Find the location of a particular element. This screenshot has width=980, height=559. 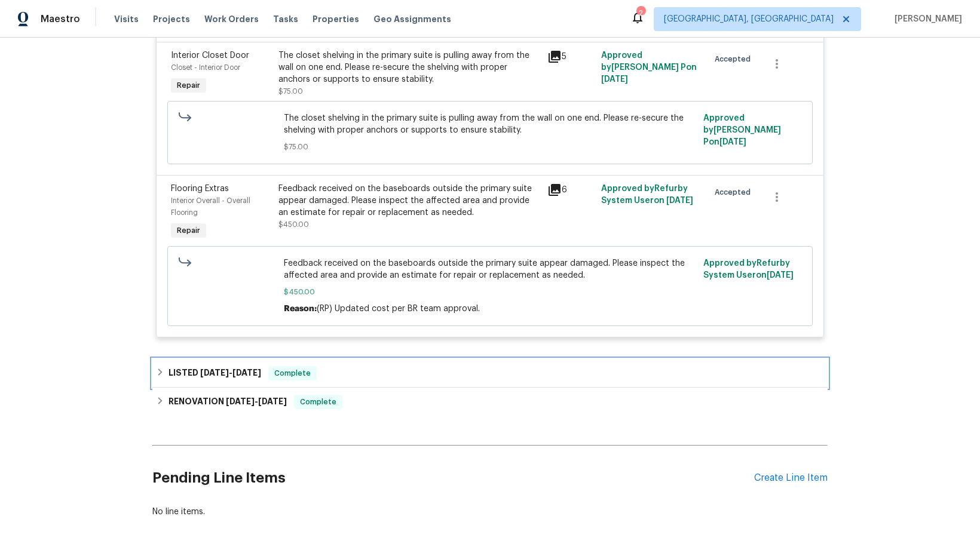

h6: LISTED is located at coordinates (215, 374).